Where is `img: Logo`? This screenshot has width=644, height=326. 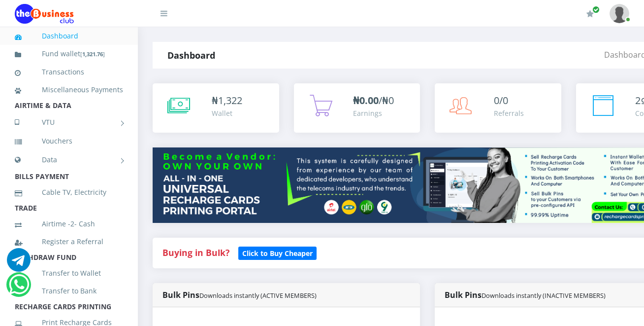 img: Logo is located at coordinates (44, 14).